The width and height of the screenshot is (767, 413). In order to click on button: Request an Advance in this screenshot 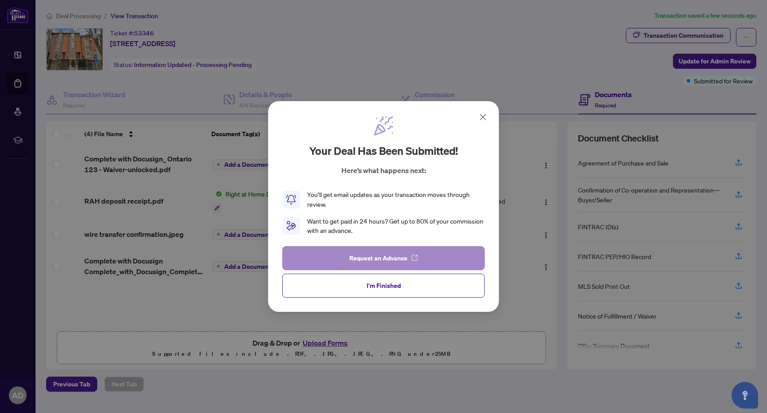, I will do `click(383, 258)`.